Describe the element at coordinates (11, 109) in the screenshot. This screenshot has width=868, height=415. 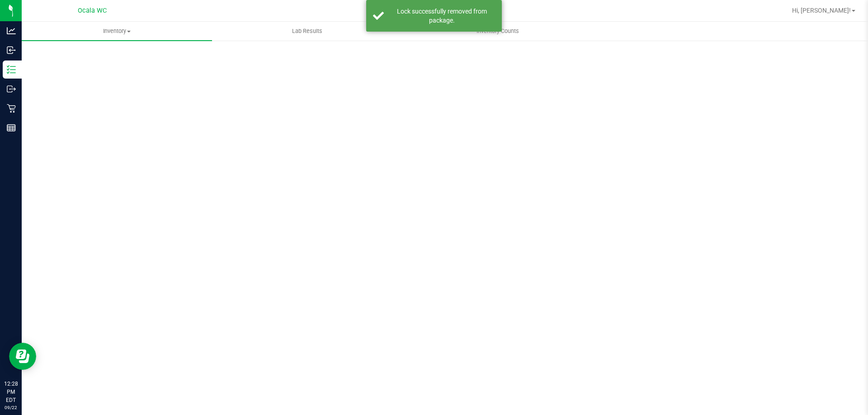
I see `inline-svg: Retail` at that location.